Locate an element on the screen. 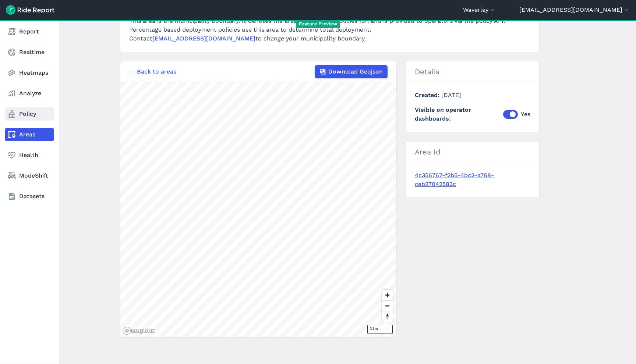  a: Realtime is located at coordinates (30, 52).